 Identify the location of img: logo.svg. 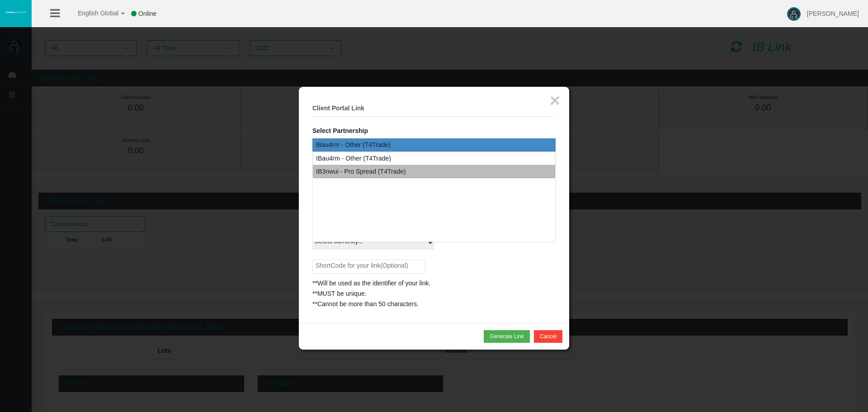
(16, 12).